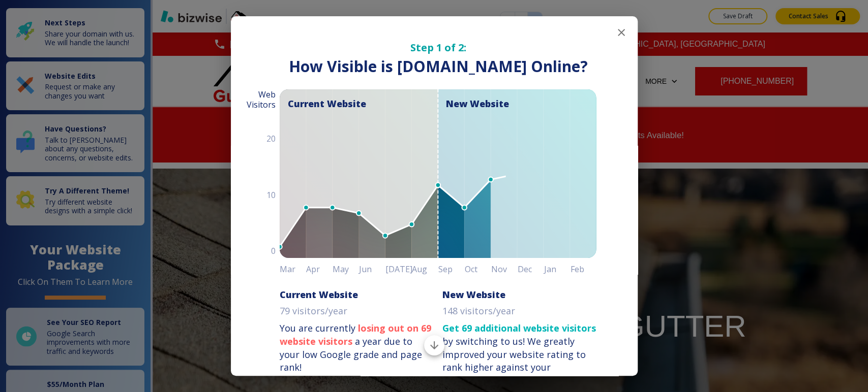 This screenshot has height=392, width=868. I want to click on strong: Get 69 additional website visitors, so click(519, 328).